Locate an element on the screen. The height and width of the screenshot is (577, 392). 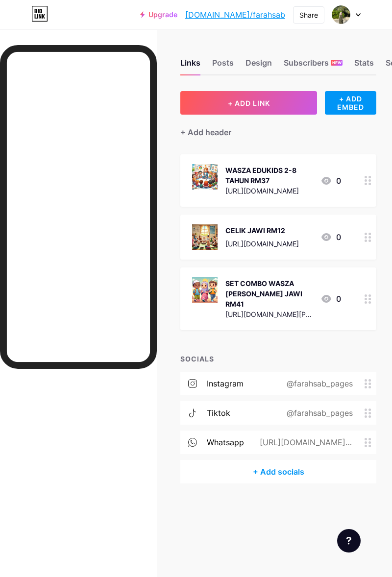
img: CELIK JAWI RM12 is located at coordinates (205, 237).